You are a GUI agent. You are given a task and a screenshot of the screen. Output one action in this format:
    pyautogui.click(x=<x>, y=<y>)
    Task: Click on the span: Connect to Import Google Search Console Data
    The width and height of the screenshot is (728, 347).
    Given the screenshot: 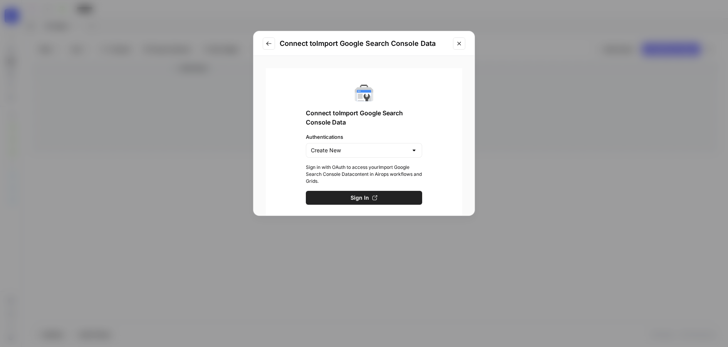 What is the action you would take?
    pyautogui.click(x=364, y=117)
    